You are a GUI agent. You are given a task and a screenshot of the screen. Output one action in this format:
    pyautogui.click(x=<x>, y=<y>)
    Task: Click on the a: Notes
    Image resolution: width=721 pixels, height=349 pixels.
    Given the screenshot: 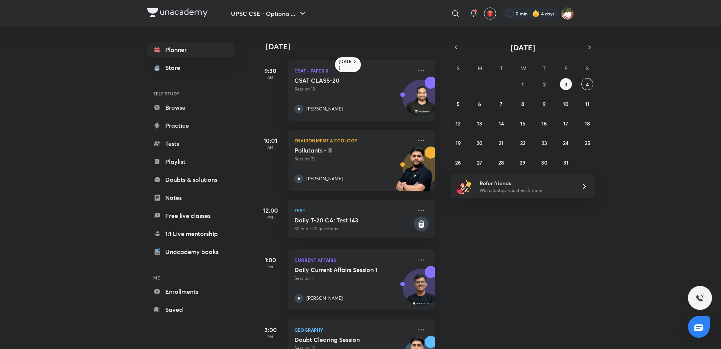 What is the action you would take?
    pyautogui.click(x=191, y=198)
    